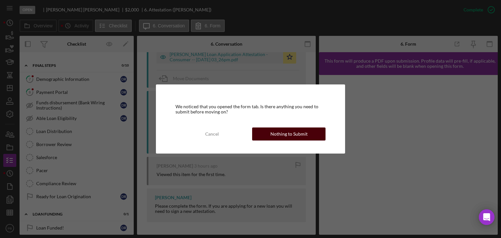 This screenshot has width=501, height=238. Describe the element at coordinates (289, 134) in the screenshot. I see `div: Nothing to Submit` at that location.